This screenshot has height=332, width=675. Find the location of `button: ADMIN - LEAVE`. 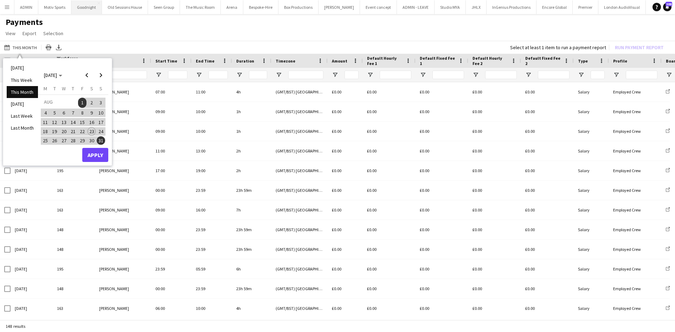

button: ADMIN - LEAVE is located at coordinates (416, 7).